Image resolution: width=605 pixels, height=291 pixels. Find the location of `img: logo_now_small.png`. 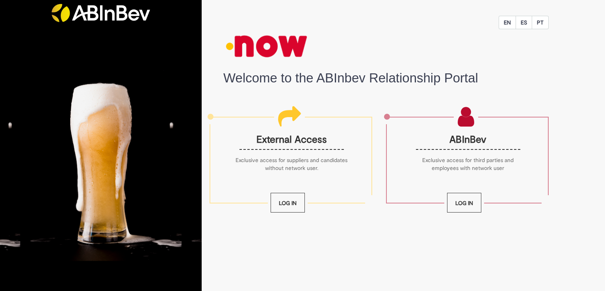

img: logo_now_small.png is located at coordinates (267, 46).